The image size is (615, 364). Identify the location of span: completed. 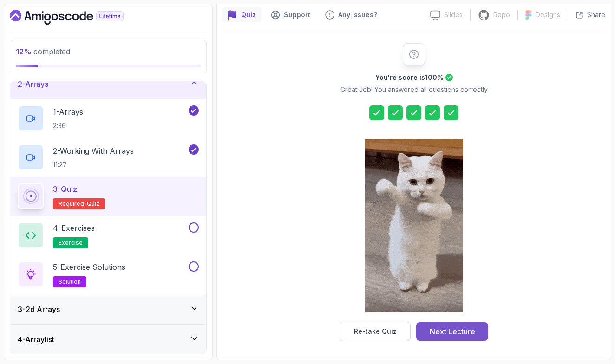
(43, 51).